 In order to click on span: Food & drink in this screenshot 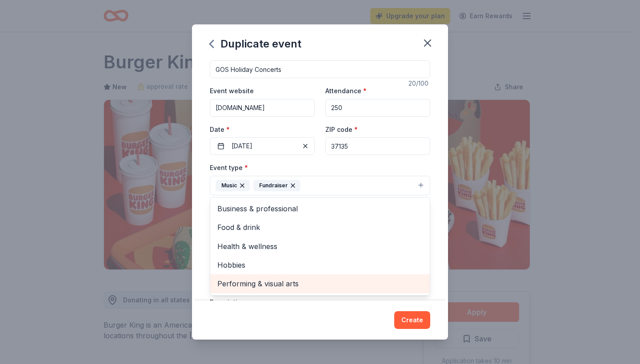, I will do `click(320, 227)`.